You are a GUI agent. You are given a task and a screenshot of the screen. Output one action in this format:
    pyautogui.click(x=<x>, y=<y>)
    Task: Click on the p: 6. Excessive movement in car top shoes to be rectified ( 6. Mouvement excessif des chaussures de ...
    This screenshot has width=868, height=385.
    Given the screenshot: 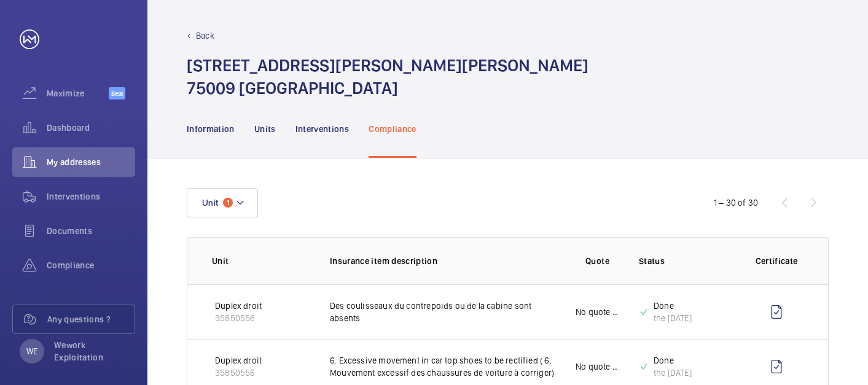 What is the action you would take?
    pyautogui.click(x=443, y=367)
    